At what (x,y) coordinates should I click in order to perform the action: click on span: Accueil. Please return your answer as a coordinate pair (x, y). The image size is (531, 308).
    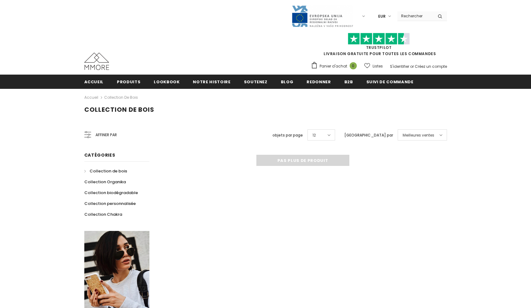
    Looking at the image, I should click on (94, 82).